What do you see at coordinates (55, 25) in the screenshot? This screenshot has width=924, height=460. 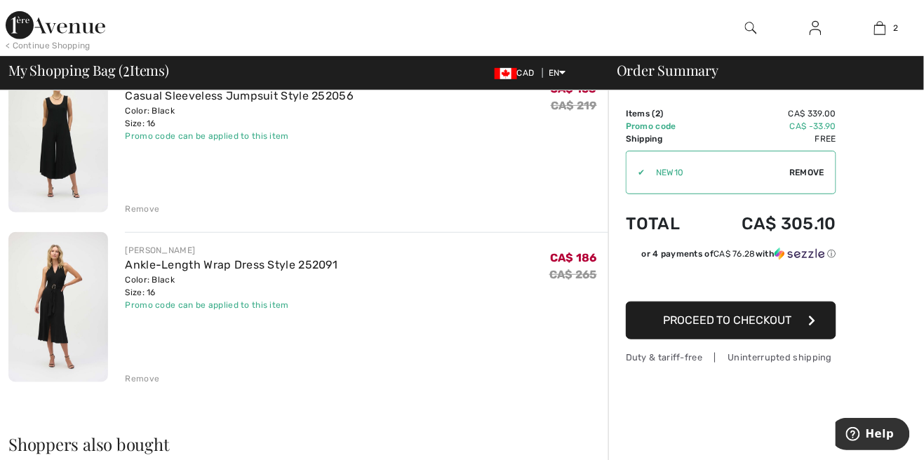 I see `img: 1ère Avenue` at bounding box center [55, 25].